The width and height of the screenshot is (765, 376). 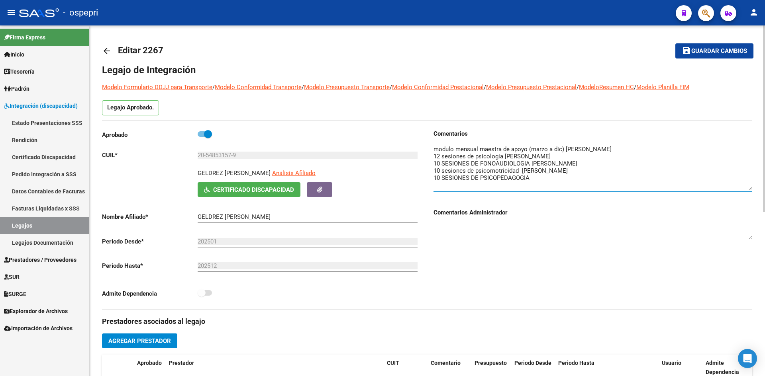 I want to click on span: Prestadores / Proveedores, so click(x=40, y=260).